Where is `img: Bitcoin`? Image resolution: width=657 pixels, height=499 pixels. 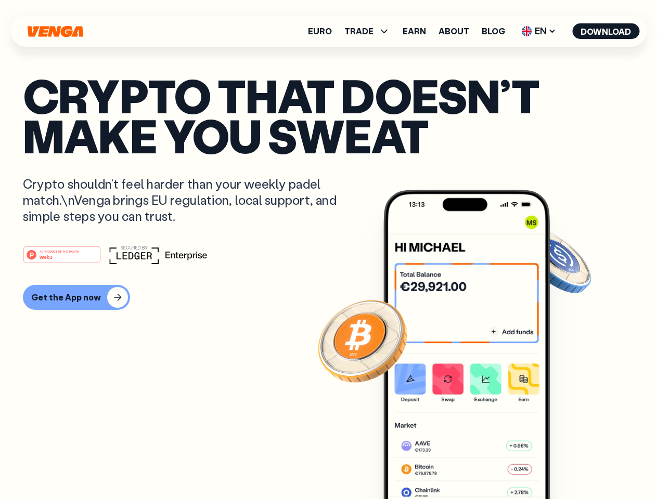
img: Bitcoin is located at coordinates (362, 341).